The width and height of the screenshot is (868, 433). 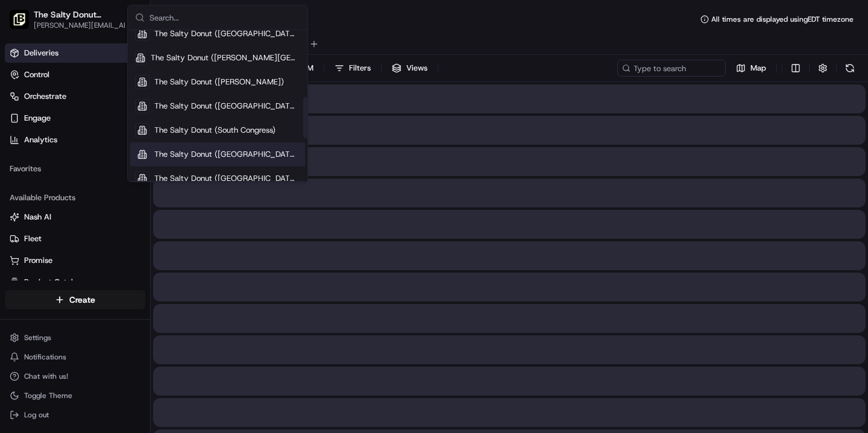 What do you see at coordinates (25, 25) in the screenshot?
I see `img: Nash` at bounding box center [25, 25].